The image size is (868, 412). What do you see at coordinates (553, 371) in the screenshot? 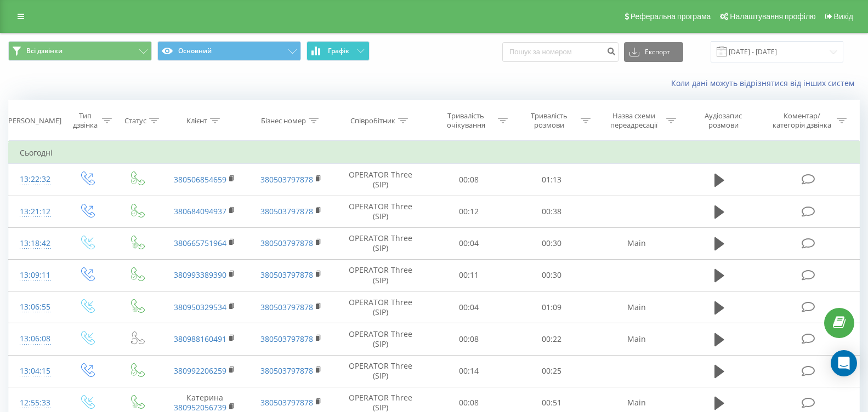
I see `td: 00:25` at bounding box center [553, 371].